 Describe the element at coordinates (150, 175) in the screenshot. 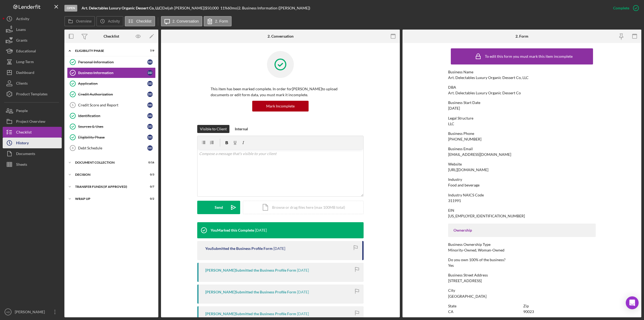

I see `div: 0 / 3` at that location.